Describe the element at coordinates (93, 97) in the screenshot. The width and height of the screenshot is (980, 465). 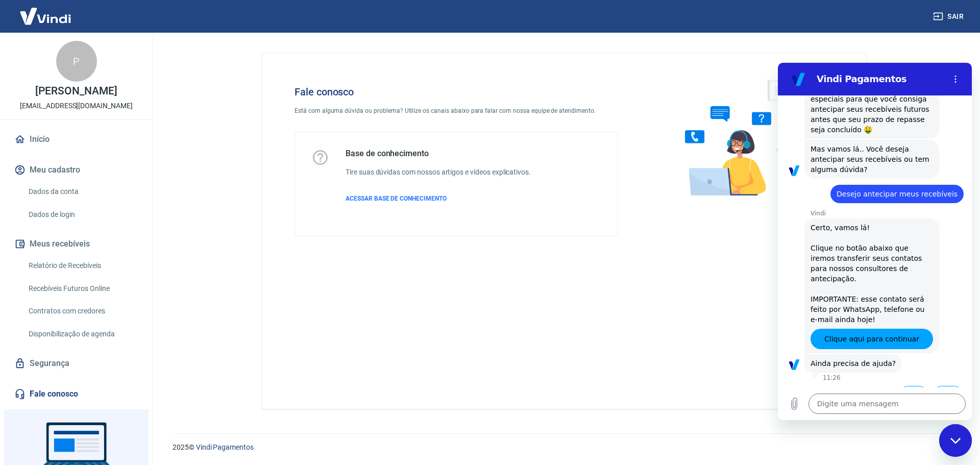
I see `span: Mas vamos lá.. Você deseja antecipar seus recebíveis ou tem alguma dúvida?` at that location.